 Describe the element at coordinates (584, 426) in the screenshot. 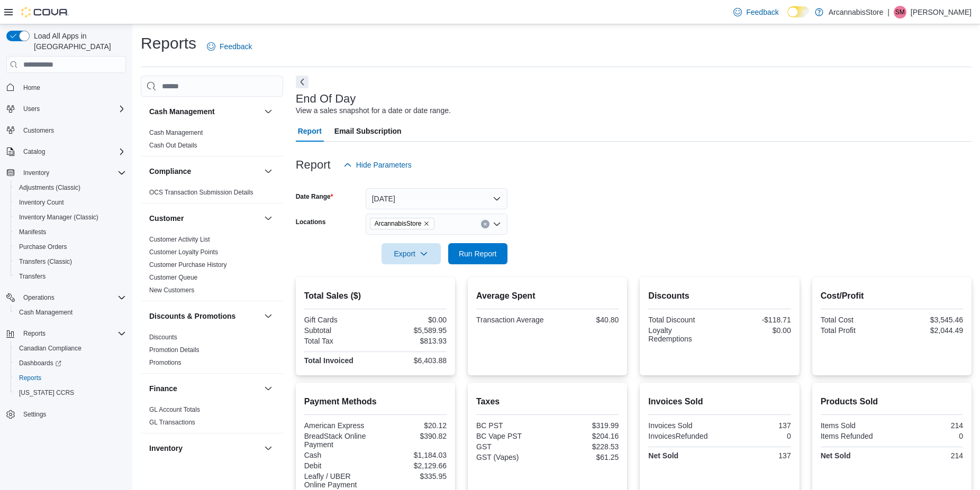

I see `div: $319.99` at that location.